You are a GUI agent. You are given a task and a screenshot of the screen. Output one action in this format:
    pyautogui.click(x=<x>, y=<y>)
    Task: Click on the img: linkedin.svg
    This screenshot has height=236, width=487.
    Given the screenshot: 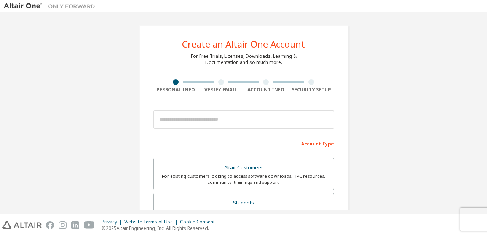 What is the action you would take?
    pyautogui.click(x=75, y=225)
    